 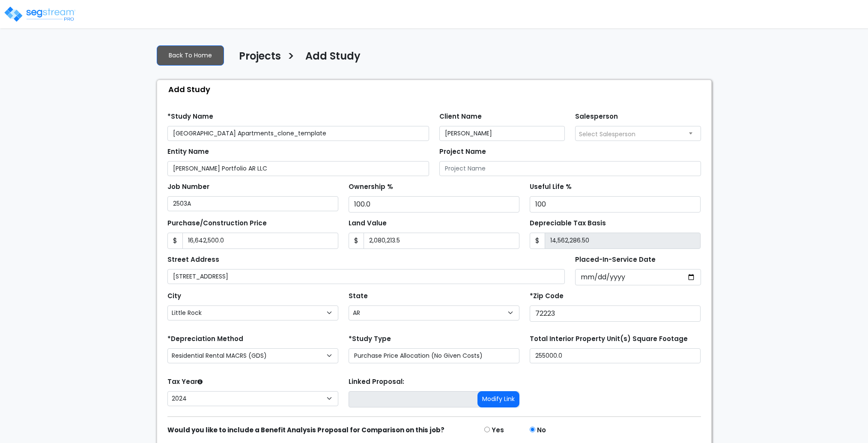 What do you see at coordinates (217, 223) in the screenshot?
I see `label: Purchase/Construction Price` at bounding box center [217, 223].